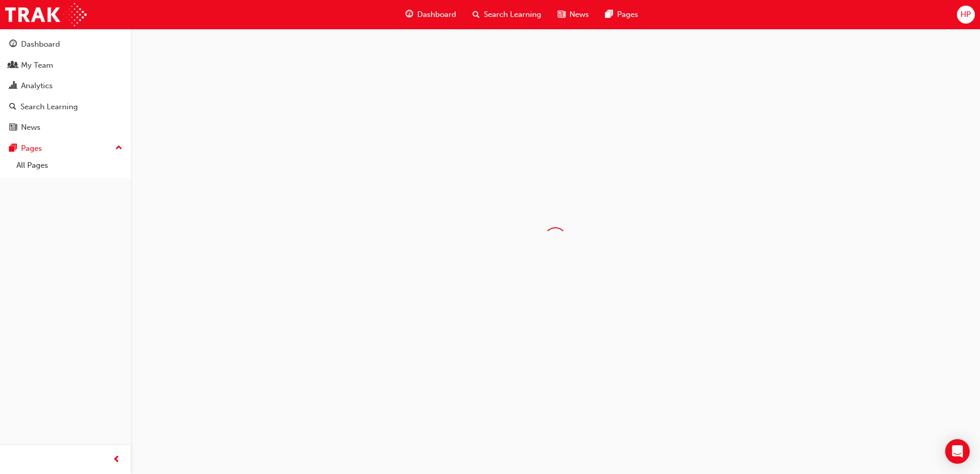 The height and width of the screenshot is (474, 980). What do you see at coordinates (65, 44) in the screenshot?
I see `a: Dashboard` at bounding box center [65, 44].